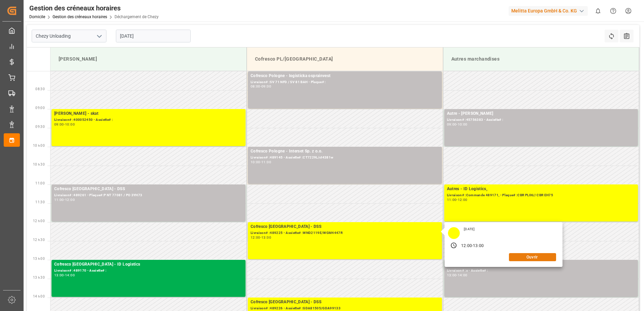 The width and height of the screenshot is (644, 311). Describe the element at coordinates (99, 36) in the screenshot. I see `button: Ouvrir le menu` at that location.